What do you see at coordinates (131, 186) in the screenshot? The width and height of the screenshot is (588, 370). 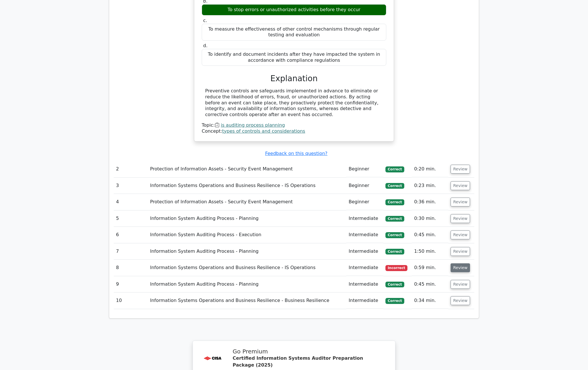 I see `td: 3` at bounding box center [131, 186].